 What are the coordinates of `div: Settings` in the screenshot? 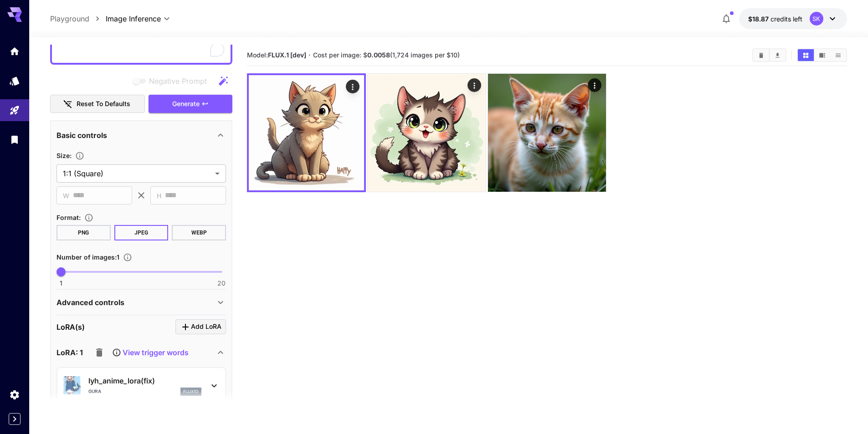 It's located at (15, 394).